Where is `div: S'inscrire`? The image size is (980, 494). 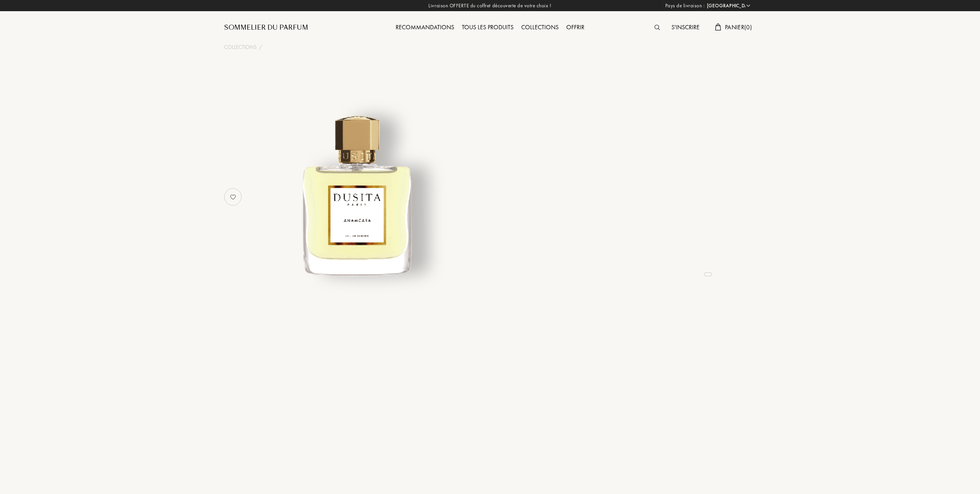 div: S'inscrire is located at coordinates (685, 28).